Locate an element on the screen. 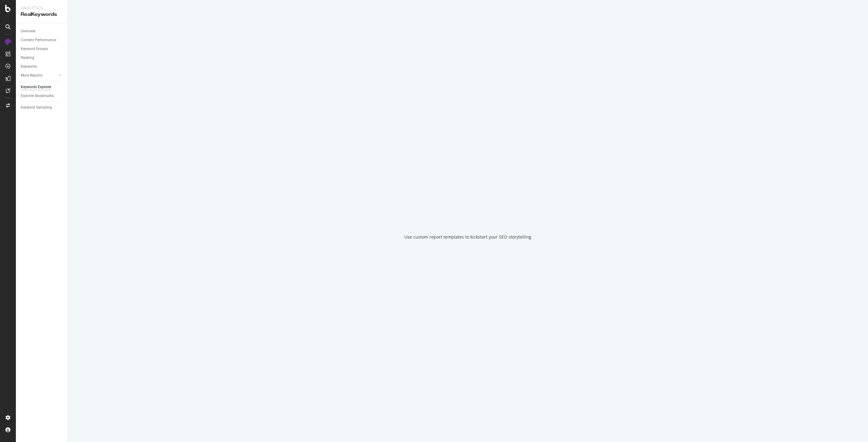 The height and width of the screenshot is (442, 868). div: Keyword Sampling is located at coordinates (36, 107).